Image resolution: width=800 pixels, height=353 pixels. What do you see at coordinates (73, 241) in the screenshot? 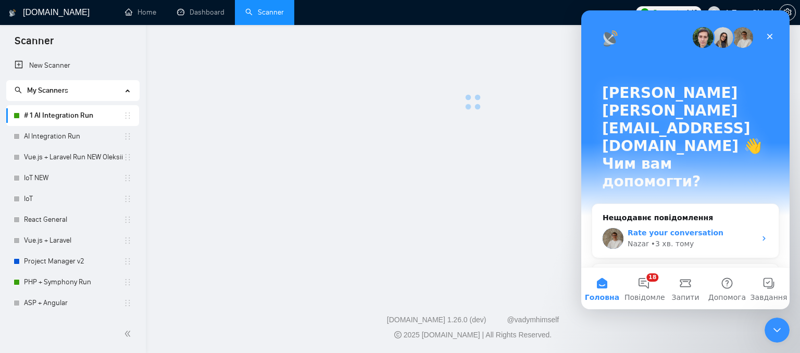
I see `a: Vue.js + Laravel` at bounding box center [73, 241].